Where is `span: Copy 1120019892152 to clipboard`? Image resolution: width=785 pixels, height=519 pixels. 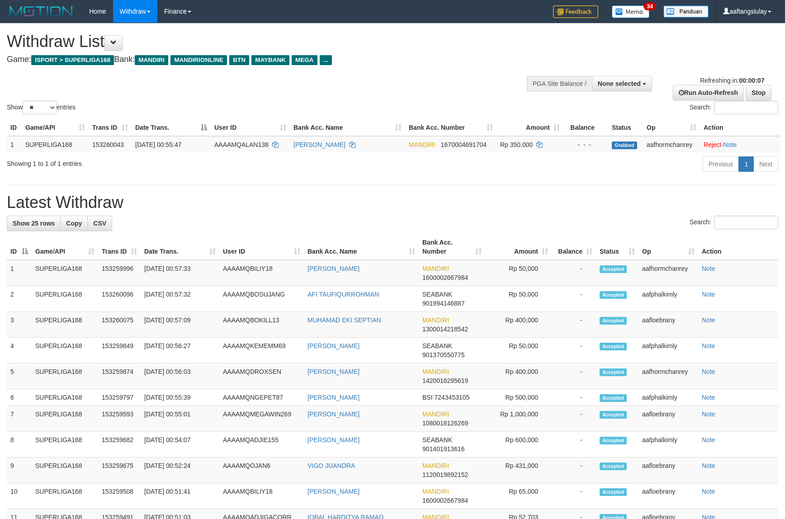
span: Copy 1120019892152 to clipboard is located at coordinates (445, 475).